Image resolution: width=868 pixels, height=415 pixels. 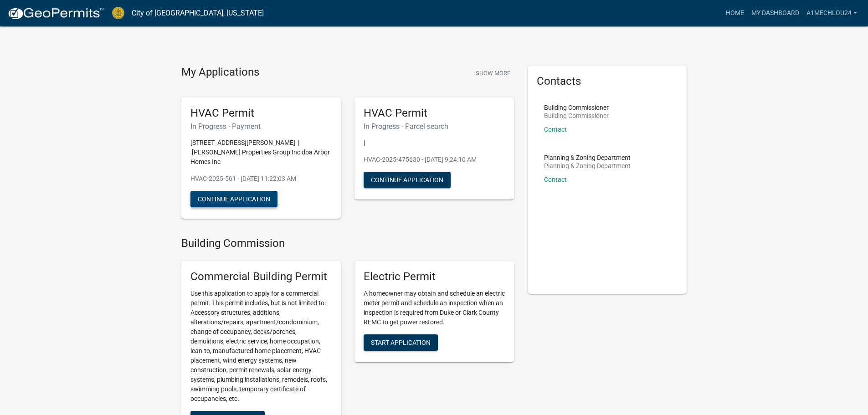 What do you see at coordinates (118, 13) in the screenshot?
I see `img: City of Jeffersonville, Indiana` at bounding box center [118, 13].